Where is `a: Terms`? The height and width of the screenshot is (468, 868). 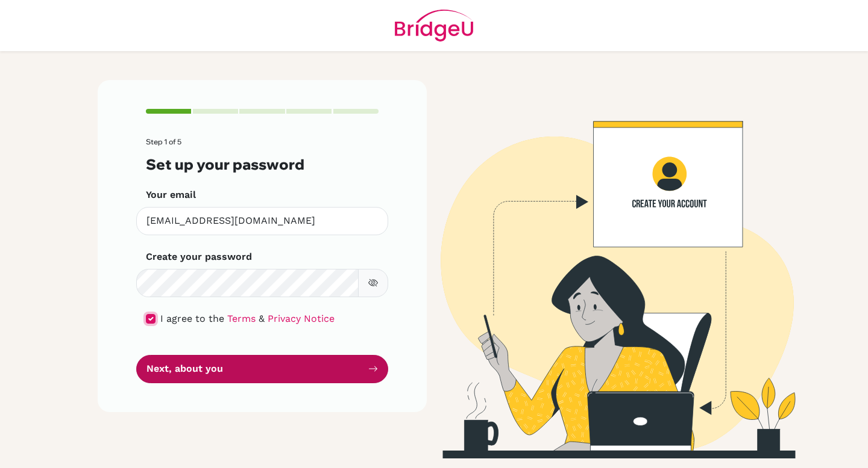
a: Terms is located at coordinates (241, 318).